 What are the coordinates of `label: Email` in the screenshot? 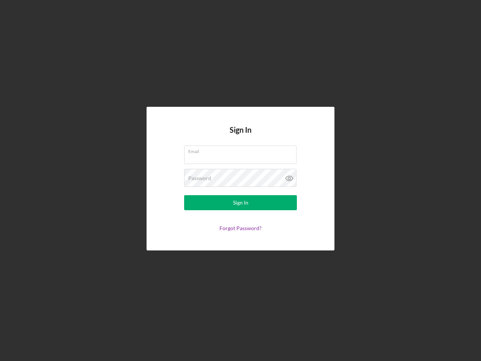 It's located at (242, 150).